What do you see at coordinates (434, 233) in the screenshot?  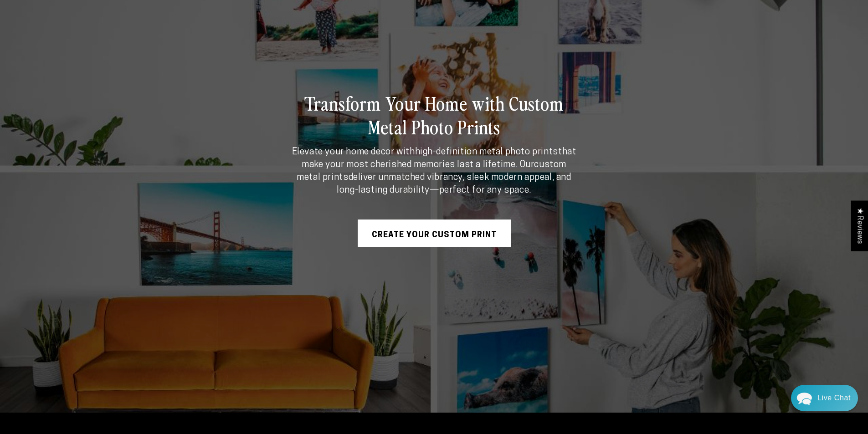 I see `a: Create Your Custom Print` at bounding box center [434, 233].